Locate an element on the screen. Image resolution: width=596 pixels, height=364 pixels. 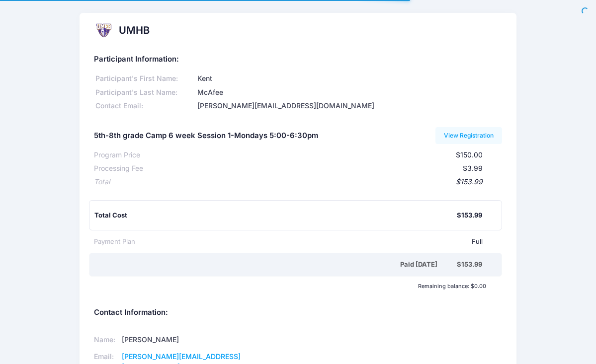
td: Name: is located at coordinates (107, 341).